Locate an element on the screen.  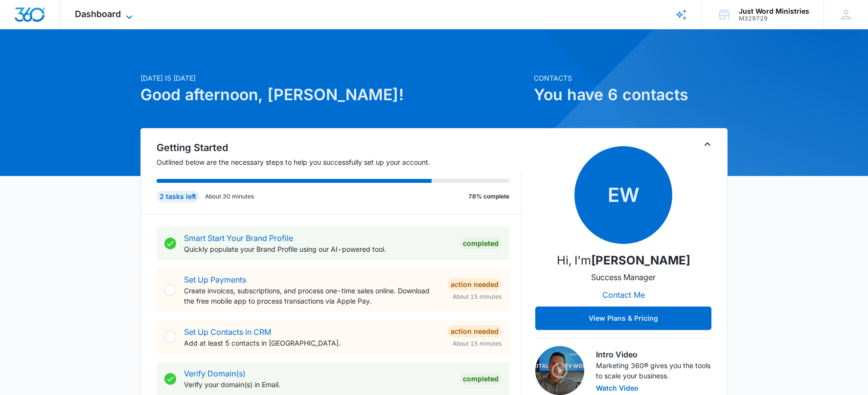
a: Smart Start Your Brand Profile is located at coordinates (238, 238).